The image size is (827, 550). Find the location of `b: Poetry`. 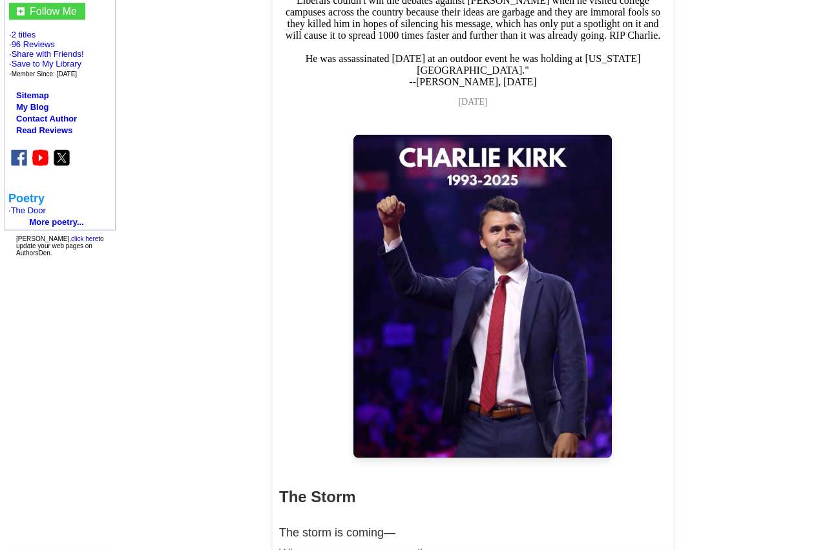

b: Poetry is located at coordinates (26, 198).